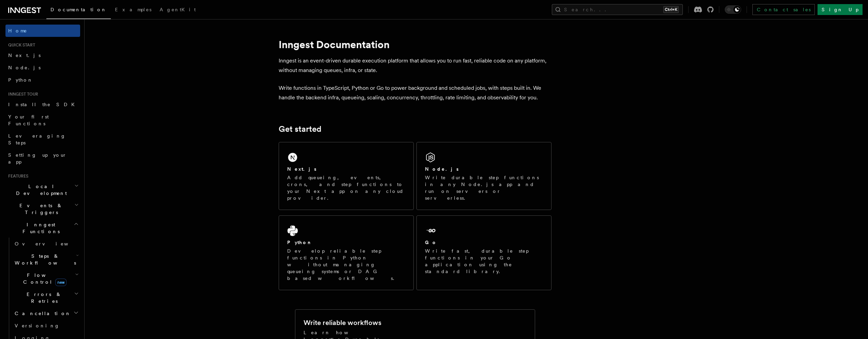 The width and height of the screenshot is (868, 339). I want to click on button: Flow Controlnew, so click(46, 279).